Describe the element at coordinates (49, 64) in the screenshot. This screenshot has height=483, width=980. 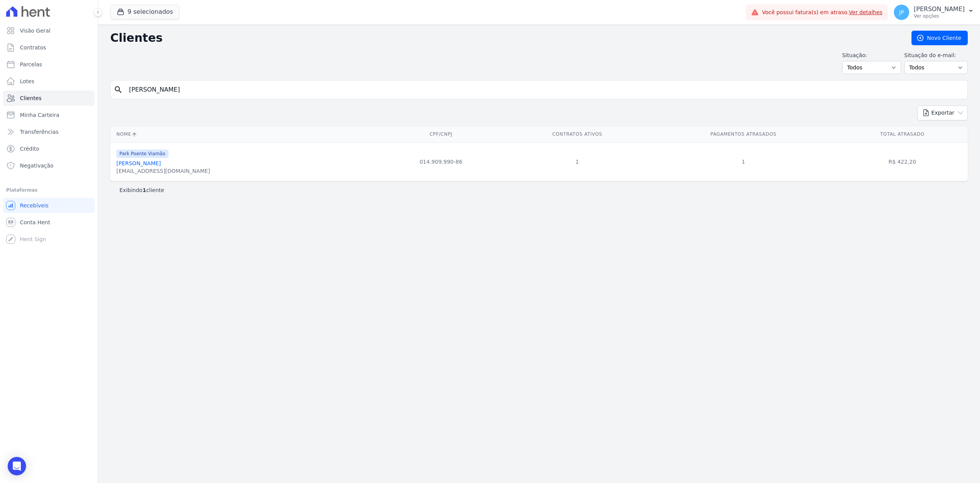
I see `a: Parcelas` at that location.